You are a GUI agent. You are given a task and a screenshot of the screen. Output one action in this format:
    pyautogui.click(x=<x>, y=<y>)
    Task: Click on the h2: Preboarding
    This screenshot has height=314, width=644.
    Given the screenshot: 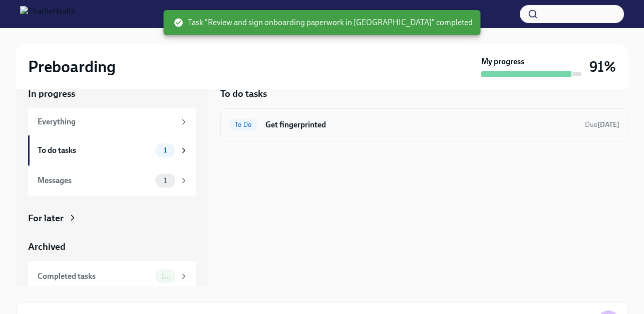 What is the action you would take?
    pyautogui.click(x=71, y=66)
    